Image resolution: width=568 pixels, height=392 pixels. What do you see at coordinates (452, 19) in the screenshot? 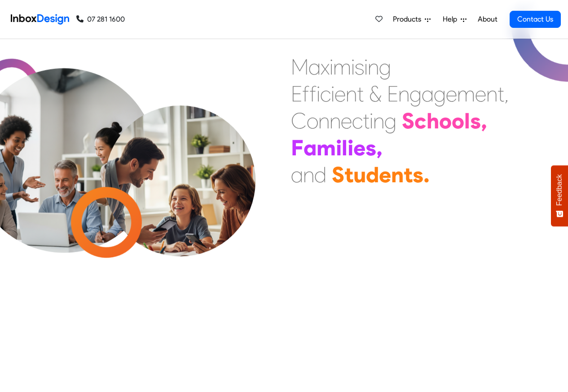
I see `span: Help` at bounding box center [452, 19].